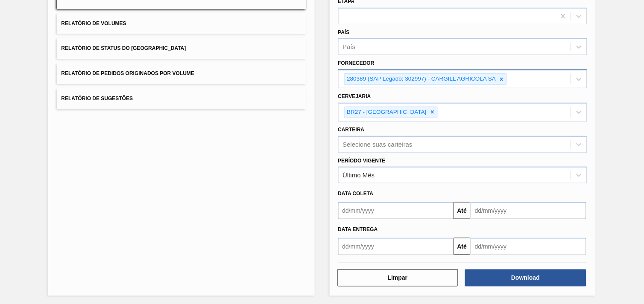  What do you see at coordinates (398, 278) in the screenshot?
I see `button: Limpar` at bounding box center [398, 278].